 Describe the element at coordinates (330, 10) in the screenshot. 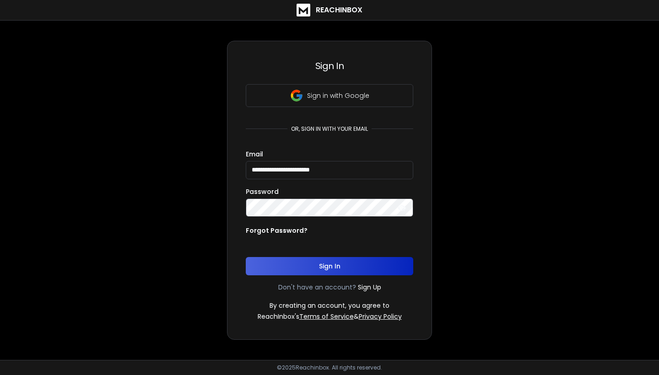

I see `a: ReachInbox` at that location.